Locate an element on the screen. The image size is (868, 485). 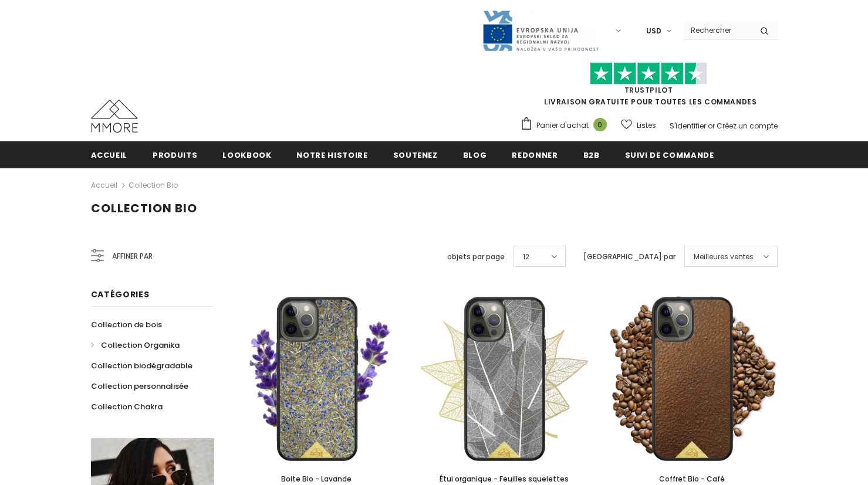
span: Lookbook is located at coordinates (246, 155).